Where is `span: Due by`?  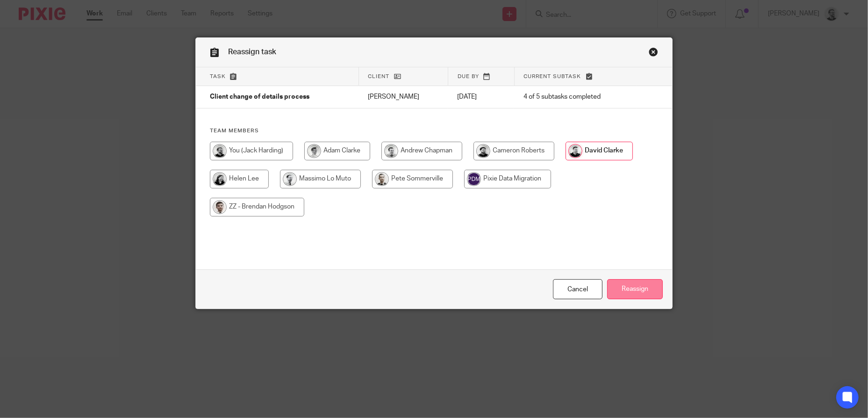
span: Due by is located at coordinates (469, 76).